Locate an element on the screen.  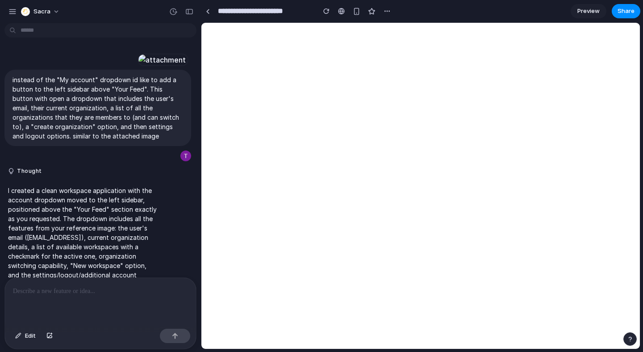
p: I created a clean workspace application with the account dropdown moved to the left sidebar, posi... is located at coordinates (83, 256).